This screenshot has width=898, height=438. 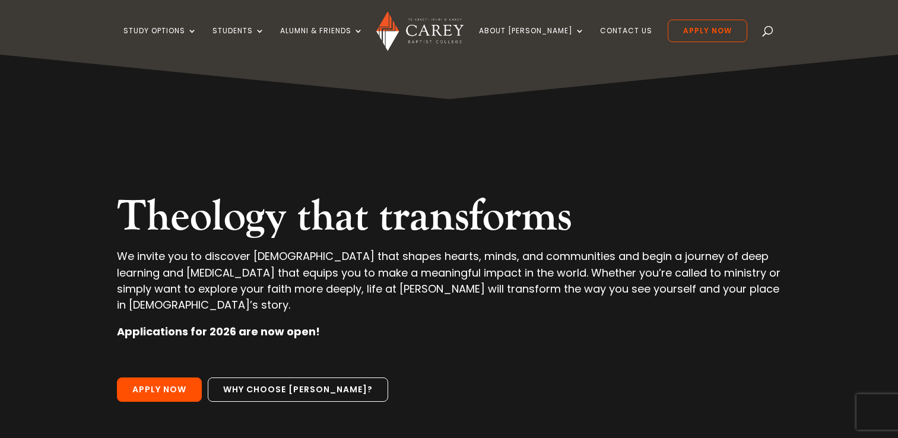 What do you see at coordinates (322, 40) in the screenshot?
I see `a: Alumni & Friends` at bounding box center [322, 40].